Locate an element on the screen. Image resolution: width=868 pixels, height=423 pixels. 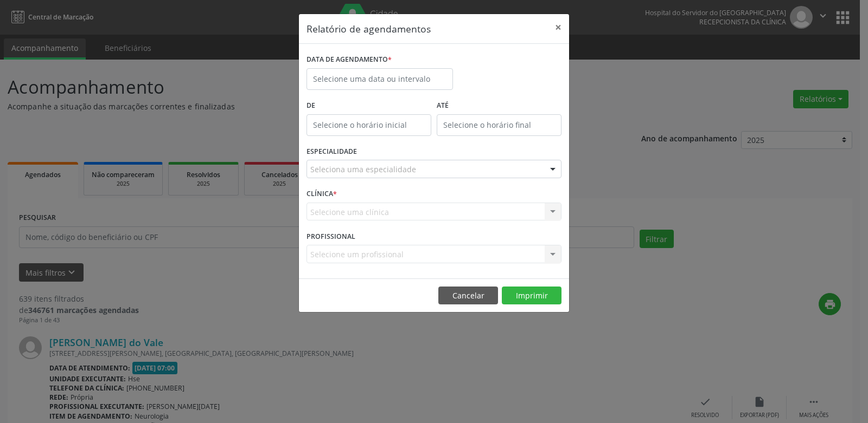
input: Selecione uma data ou intervalo is located at coordinates (380, 79).